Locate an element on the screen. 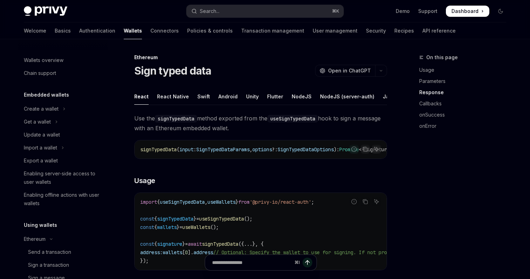 The width and height of the screenshot is (530, 279). span: Dashboard is located at coordinates (465, 11).